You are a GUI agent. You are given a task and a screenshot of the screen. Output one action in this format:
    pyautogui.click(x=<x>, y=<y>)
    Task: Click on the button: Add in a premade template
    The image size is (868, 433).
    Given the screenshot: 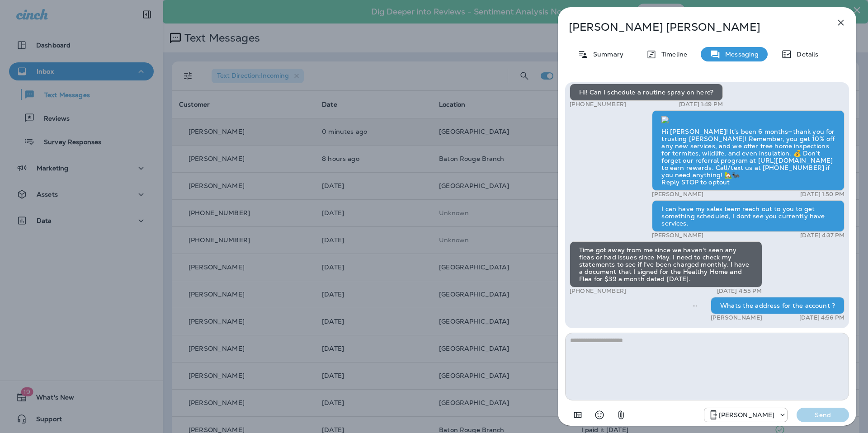 What is the action you would take?
    pyautogui.click(x=578, y=415)
    